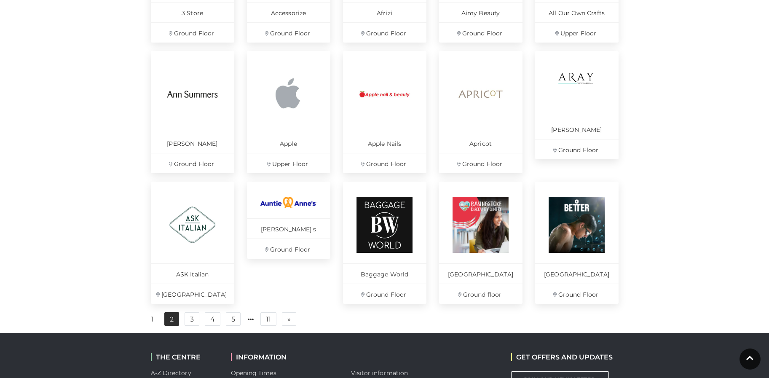  I want to click on h2: GET OFFERS AND UPDATES, so click(562, 357).